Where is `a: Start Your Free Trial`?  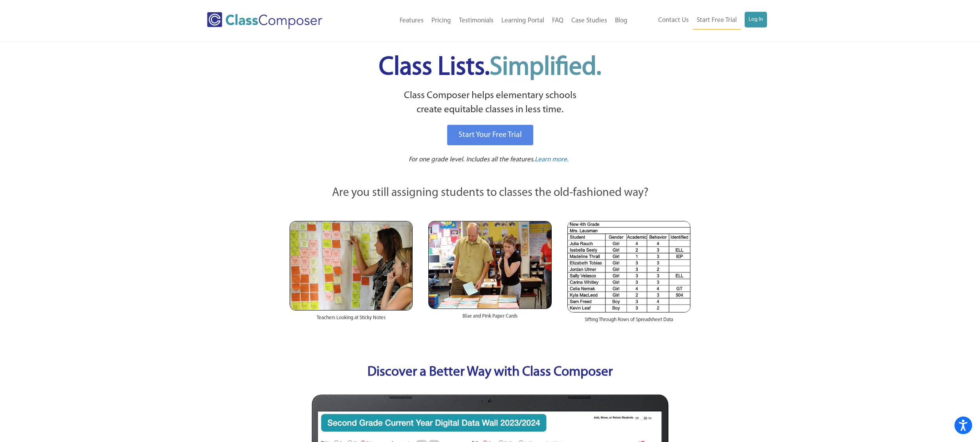 a: Start Your Free Trial is located at coordinates (490, 135).